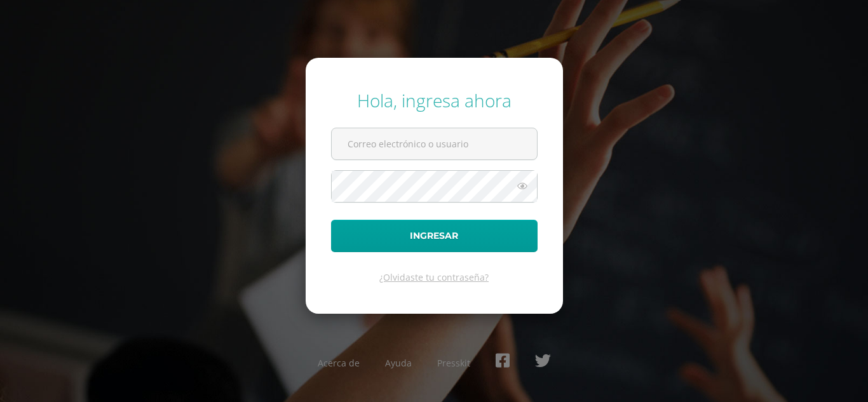 This screenshot has width=868, height=402. Describe the element at coordinates (434, 236) in the screenshot. I see `button: Ingresar` at that location.